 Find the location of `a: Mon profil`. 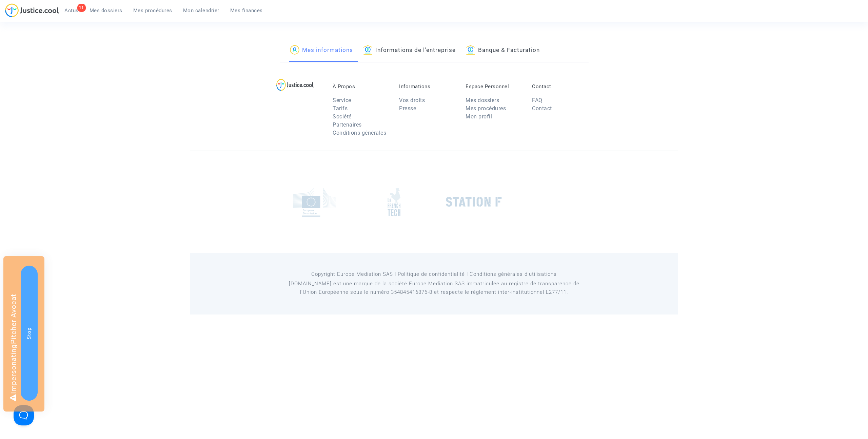

a: Mon profil is located at coordinates (479, 116).